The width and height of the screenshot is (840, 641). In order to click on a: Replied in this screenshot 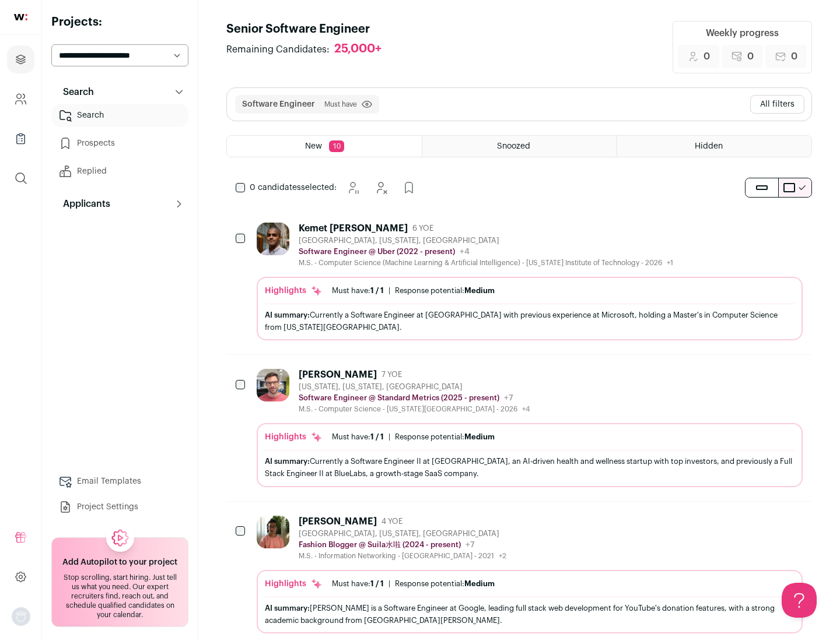, I will do `click(120, 171)`.